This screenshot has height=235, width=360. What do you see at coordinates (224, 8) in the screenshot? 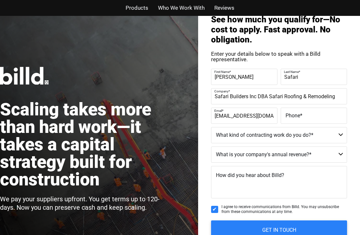
I see `span: Reviews` at bounding box center [224, 8].